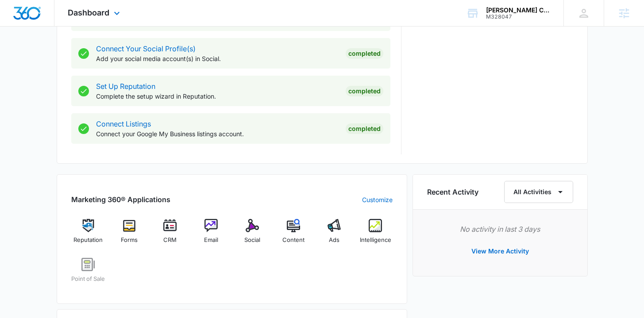 The height and width of the screenshot is (318, 644). What do you see at coordinates (170, 235) in the screenshot?
I see `a: CRM` at bounding box center [170, 235].